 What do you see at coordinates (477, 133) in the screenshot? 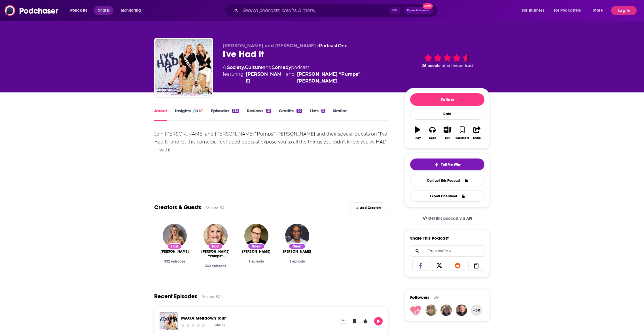
I see `button: Share` at bounding box center [477, 133].